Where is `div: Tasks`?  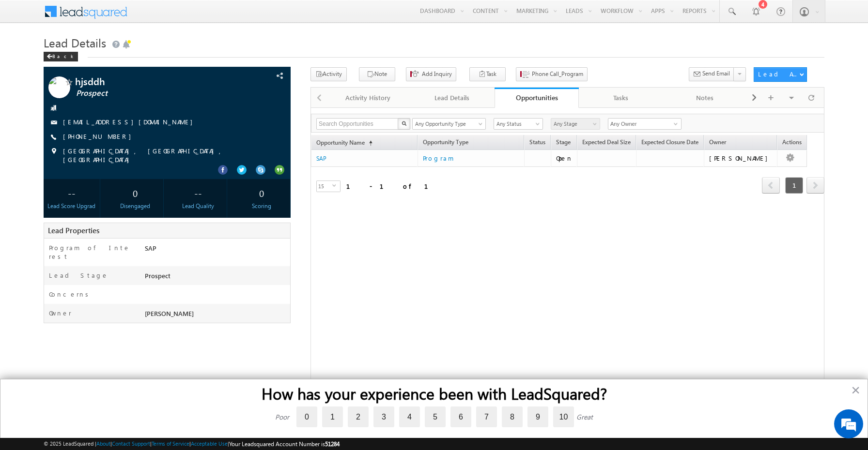 div: Tasks is located at coordinates (620, 98).